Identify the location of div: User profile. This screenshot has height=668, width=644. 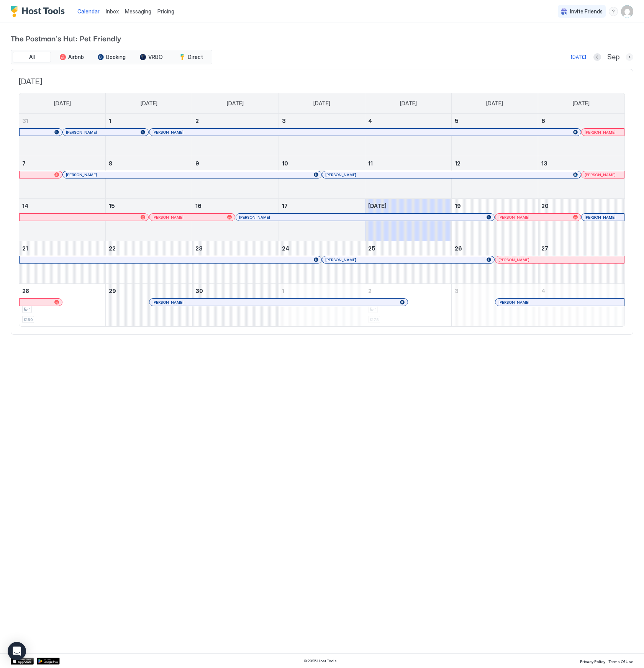
(627, 11).